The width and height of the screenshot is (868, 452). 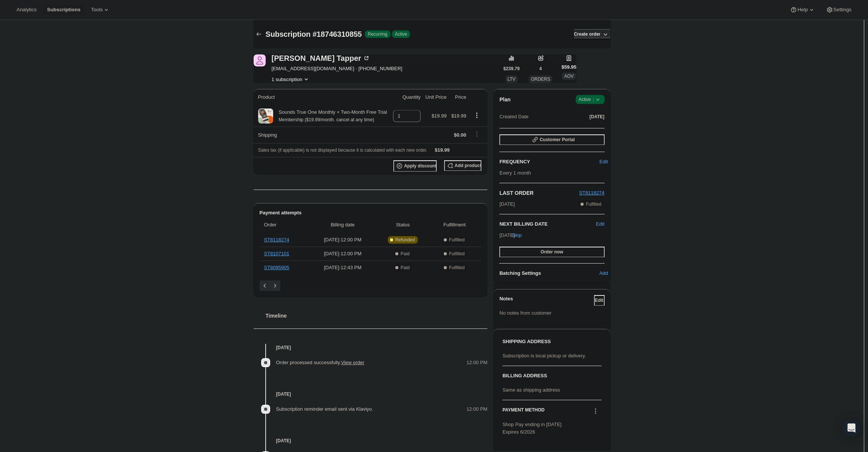 I want to click on span: Create order, so click(x=587, y=34).